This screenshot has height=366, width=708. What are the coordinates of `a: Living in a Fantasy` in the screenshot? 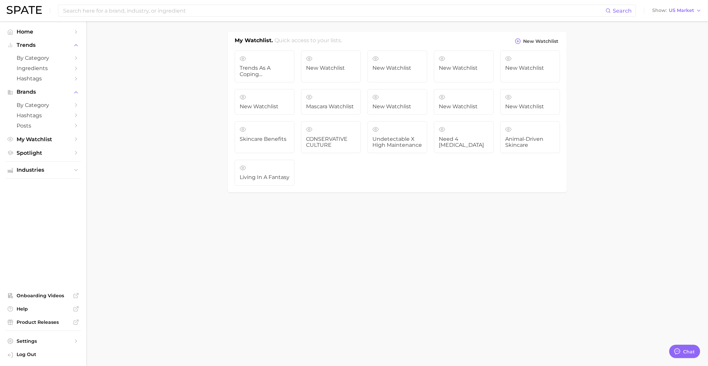 It's located at (265, 173).